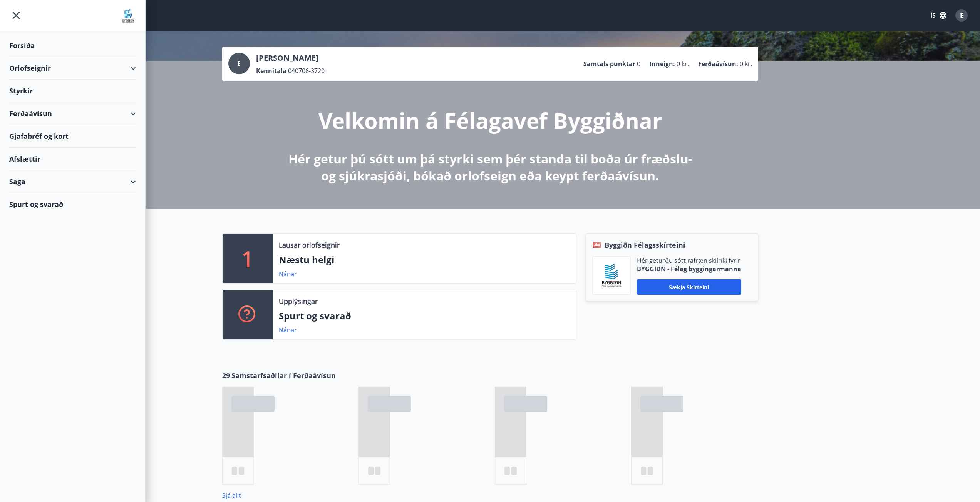  I want to click on button: Sækja skírteini, so click(689, 287).